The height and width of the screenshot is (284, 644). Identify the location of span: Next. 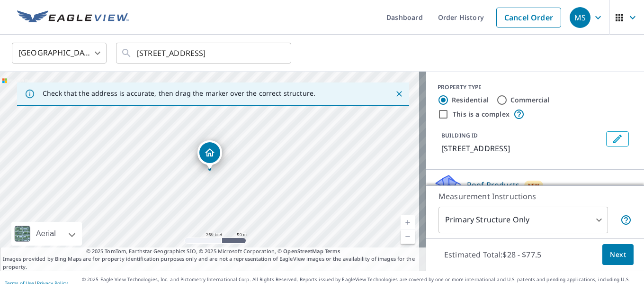
(618, 255).